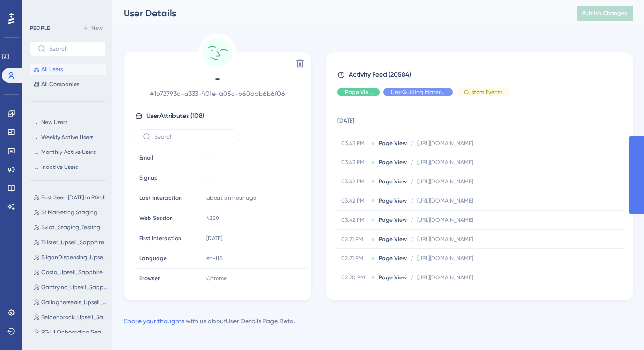 The height and width of the screenshot is (350, 644). I want to click on button: Oosto_Upsell_Sapphire, so click(71, 272).